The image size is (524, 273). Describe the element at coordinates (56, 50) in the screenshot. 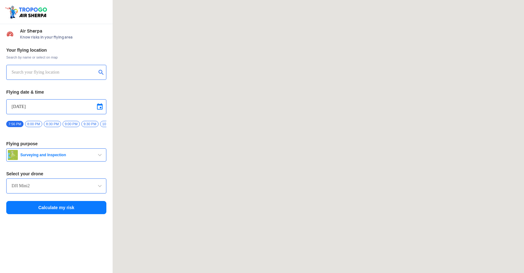

I see `h3: Your flying location` at that location.